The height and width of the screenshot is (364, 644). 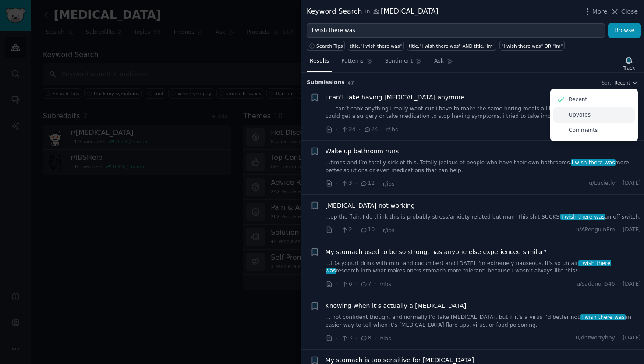 I want to click on a: ... i can’t cook anything i really want cuz i have to make the same boring meals all the time.I w..., so click(x=484, y=112).